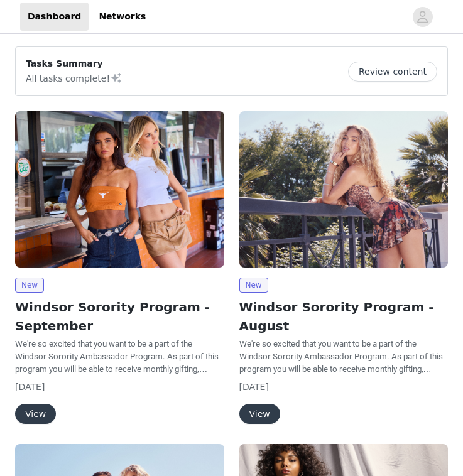 The width and height of the screenshot is (463, 476). What do you see at coordinates (54, 17) in the screenshot?
I see `a: Dashboard` at bounding box center [54, 17].